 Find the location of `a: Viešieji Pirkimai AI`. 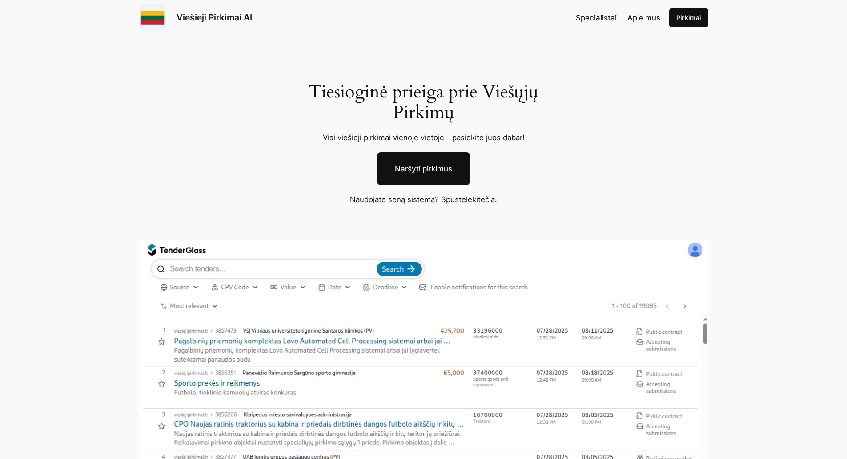

a: Viešieji Pirkimai AI is located at coordinates (214, 17).